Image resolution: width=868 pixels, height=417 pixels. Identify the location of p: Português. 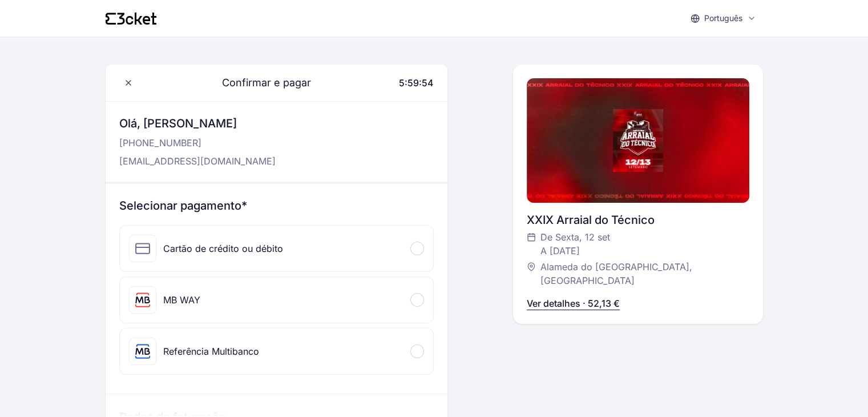
(723, 18).